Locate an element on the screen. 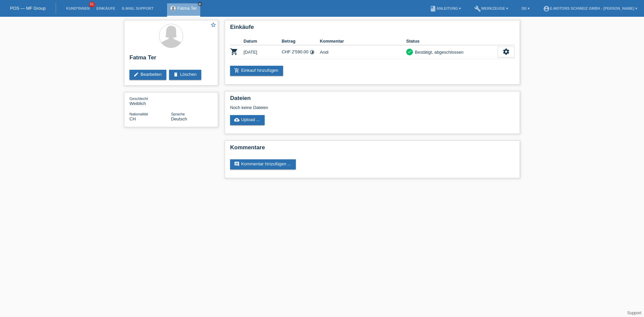 This screenshot has width=644, height=317. i: account_circle is located at coordinates (546, 8).